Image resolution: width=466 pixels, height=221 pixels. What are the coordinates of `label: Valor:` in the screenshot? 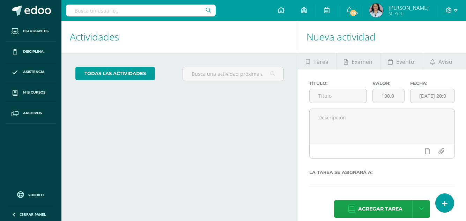 It's located at (388, 83).